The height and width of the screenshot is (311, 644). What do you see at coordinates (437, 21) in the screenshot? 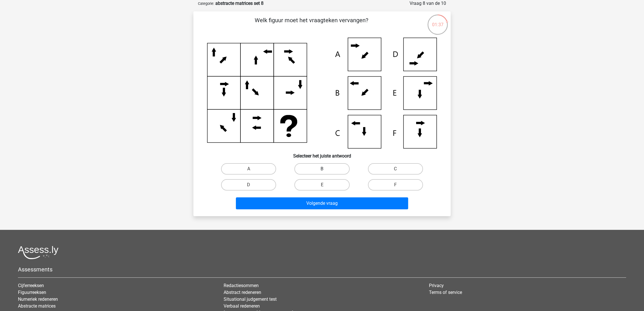
I see `div: 01:37` at bounding box center [437, 21].